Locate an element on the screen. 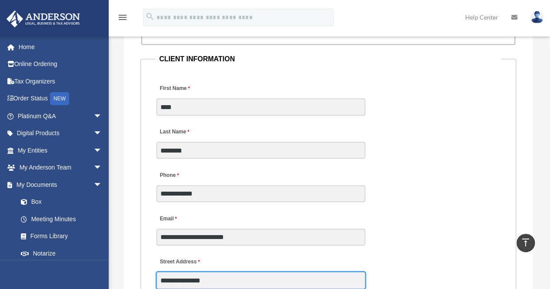 The image size is (550, 289). a: Online Ordering is located at coordinates (60, 64).